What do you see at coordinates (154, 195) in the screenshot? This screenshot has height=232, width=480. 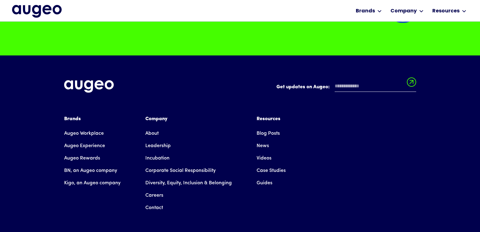 I see `a: Careers` at bounding box center [154, 195].